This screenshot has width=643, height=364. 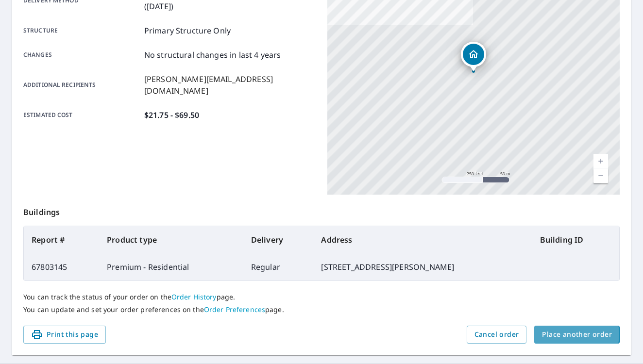 I want to click on p: You can update and set your order preferences on the page., so click(x=321, y=310).